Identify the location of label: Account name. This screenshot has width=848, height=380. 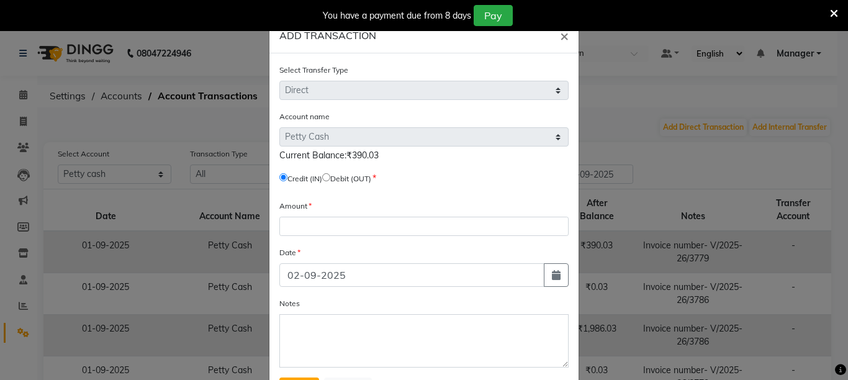
(304, 117).